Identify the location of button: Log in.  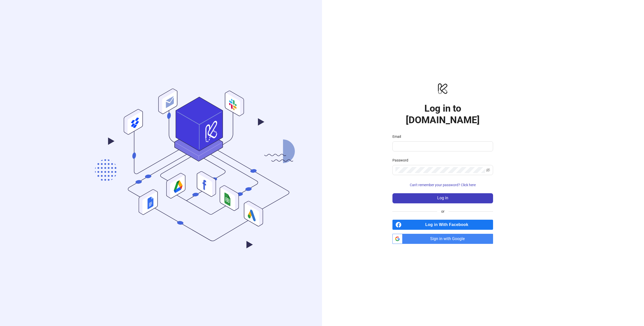
(443, 198).